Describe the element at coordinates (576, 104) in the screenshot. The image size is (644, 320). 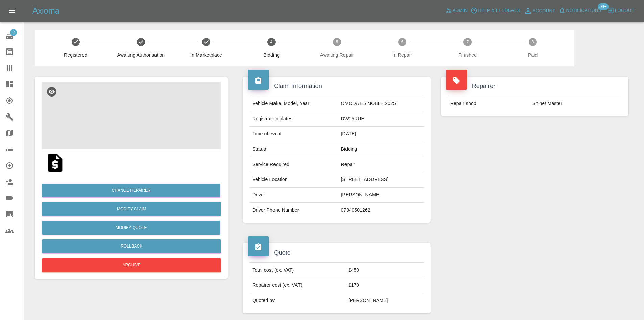
I see `td: Shine! Master` at that location.